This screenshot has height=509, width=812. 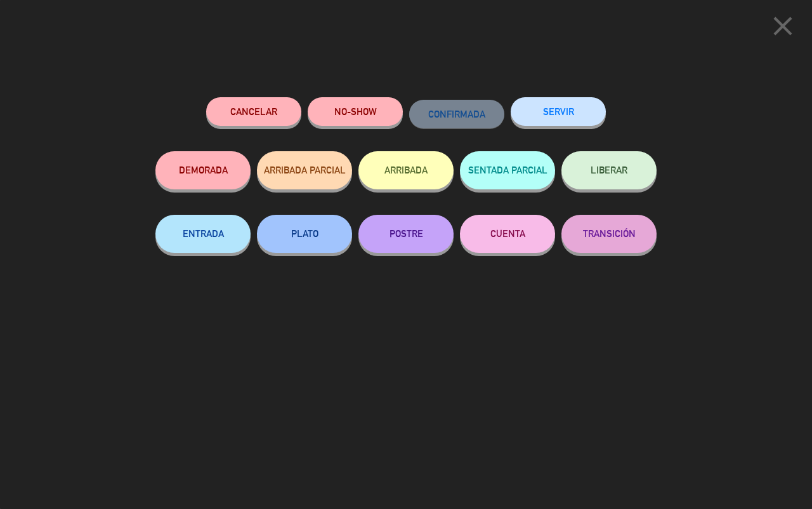 I want to click on button: CONFIRMADA, so click(x=457, y=113).